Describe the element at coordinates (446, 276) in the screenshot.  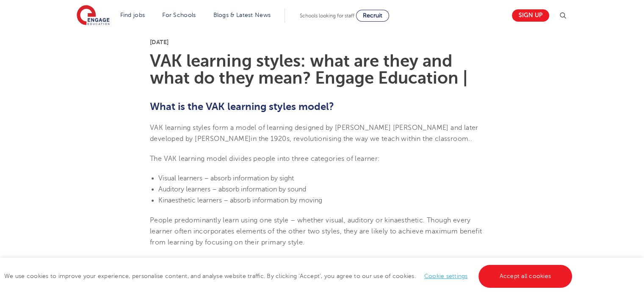
I see `a: Cookie settings` at that location.